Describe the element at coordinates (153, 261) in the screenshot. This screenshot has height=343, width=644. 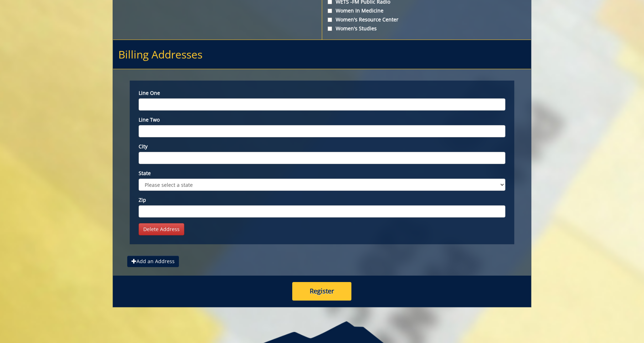
I see `button: Add an Address` at that location.